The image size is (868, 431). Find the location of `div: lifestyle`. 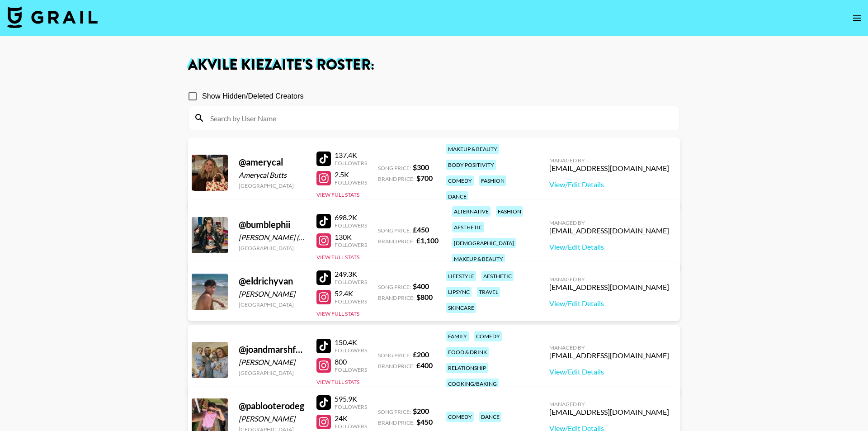

div: lifestyle is located at coordinates (461, 276).